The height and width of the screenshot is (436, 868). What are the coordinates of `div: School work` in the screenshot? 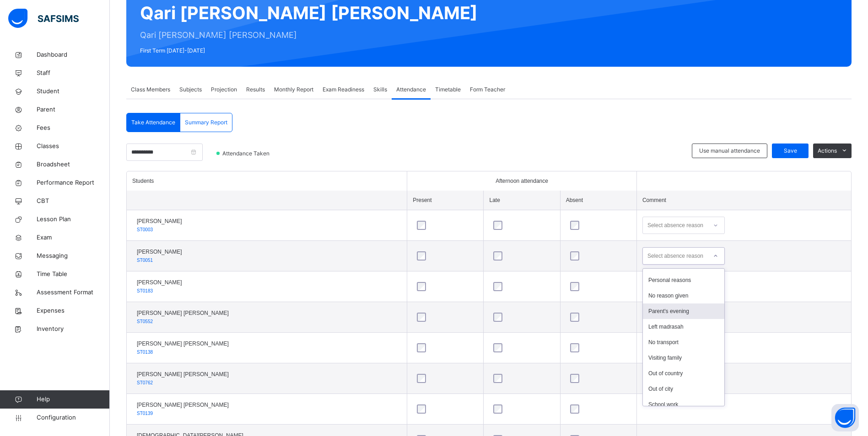 It's located at (684, 405).